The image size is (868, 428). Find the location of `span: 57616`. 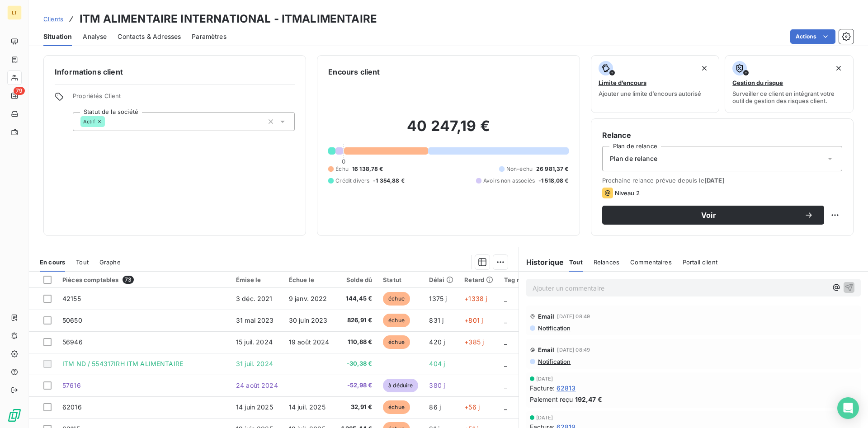

span: 57616 is located at coordinates (71, 385).